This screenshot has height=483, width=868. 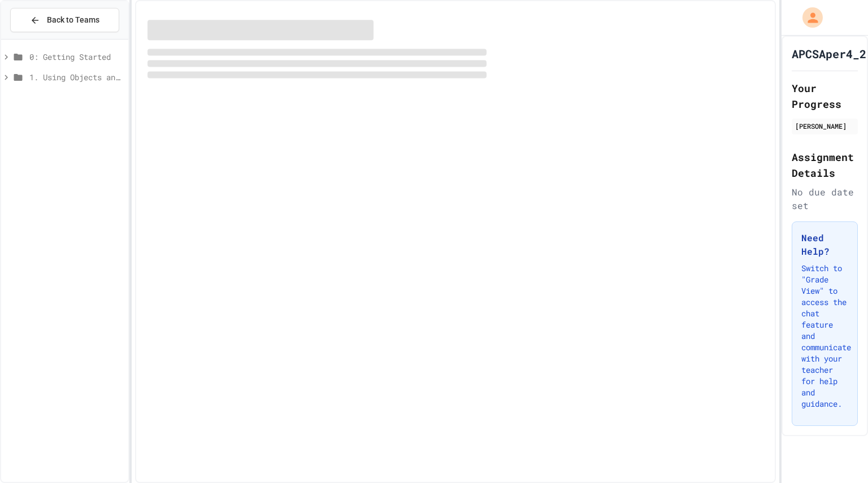 What do you see at coordinates (76, 77) in the screenshot?
I see `span: 1. Using Objects and Methods` at bounding box center [76, 77].